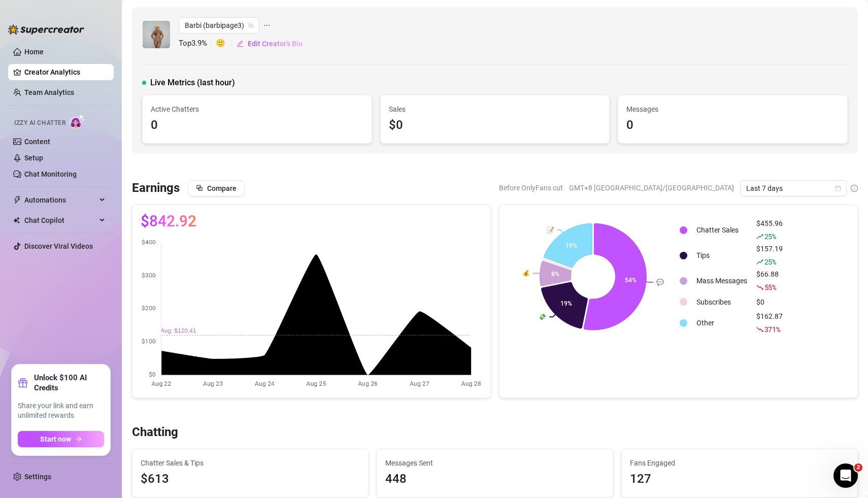  I want to click on button: Start nowarrow-right, so click(61, 438).